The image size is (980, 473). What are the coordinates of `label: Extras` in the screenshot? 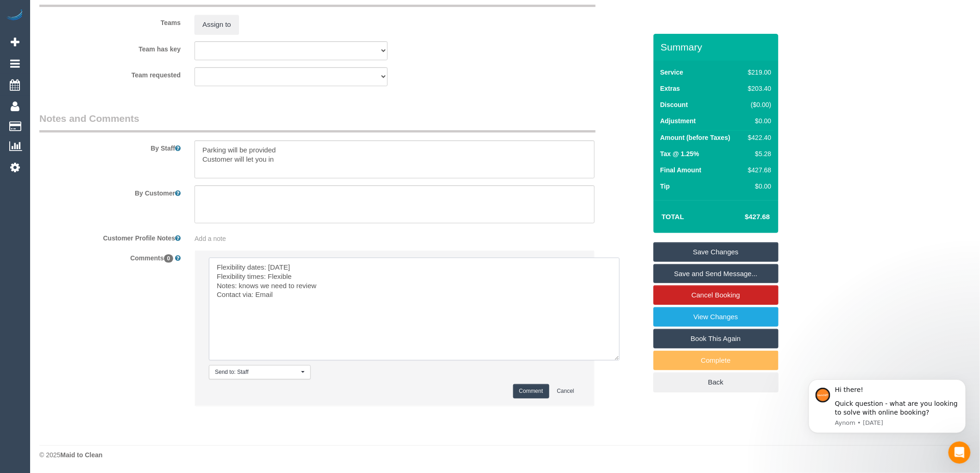 It's located at (670, 89).